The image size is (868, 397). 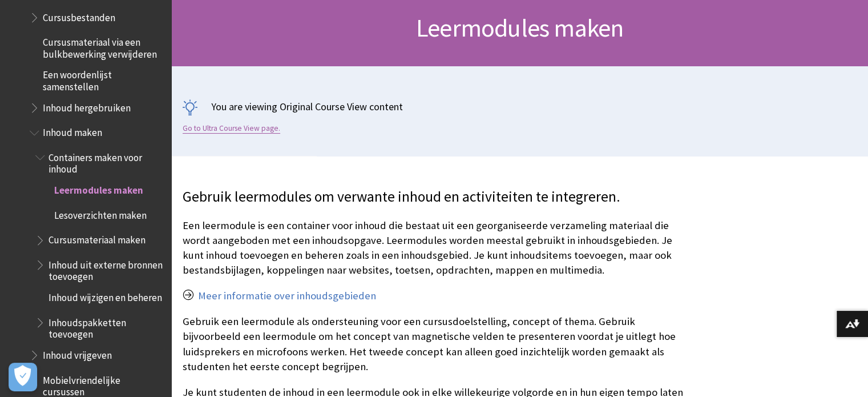 What do you see at coordinates (231, 128) in the screenshot?
I see `a: Go to Ultra Course View page.` at bounding box center [231, 128].